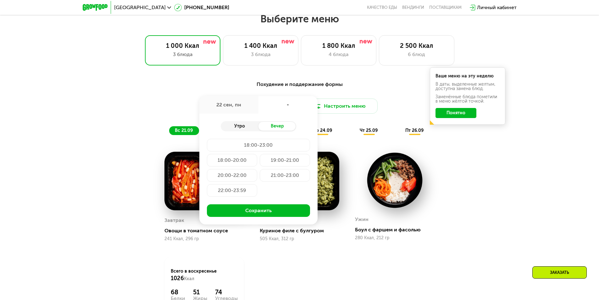  I want to click on h2: Выберите меню, so click(299, 19).